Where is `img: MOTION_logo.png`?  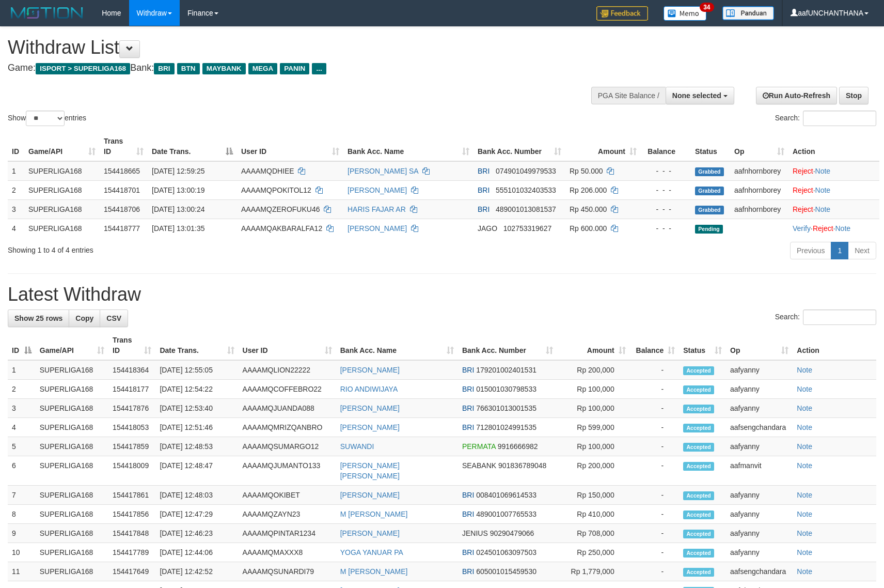 img: MOTION_logo.png is located at coordinates (47, 13).